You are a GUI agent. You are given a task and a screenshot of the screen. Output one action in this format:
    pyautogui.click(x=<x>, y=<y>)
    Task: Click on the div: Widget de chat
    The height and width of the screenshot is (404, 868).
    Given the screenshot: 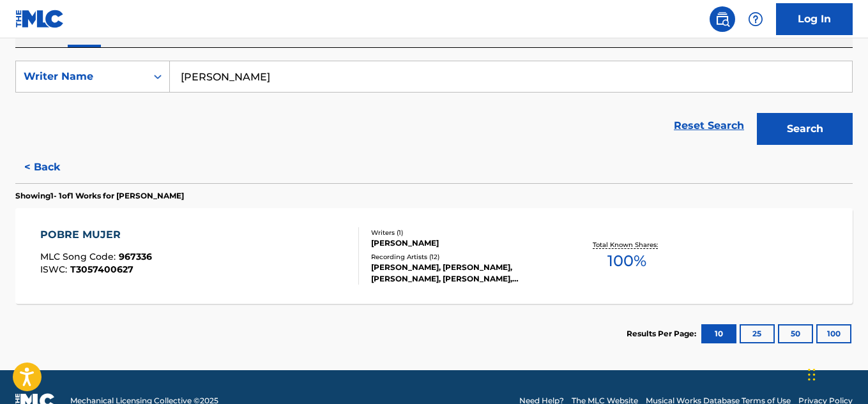 What is the action you would take?
    pyautogui.click(x=836, y=374)
    